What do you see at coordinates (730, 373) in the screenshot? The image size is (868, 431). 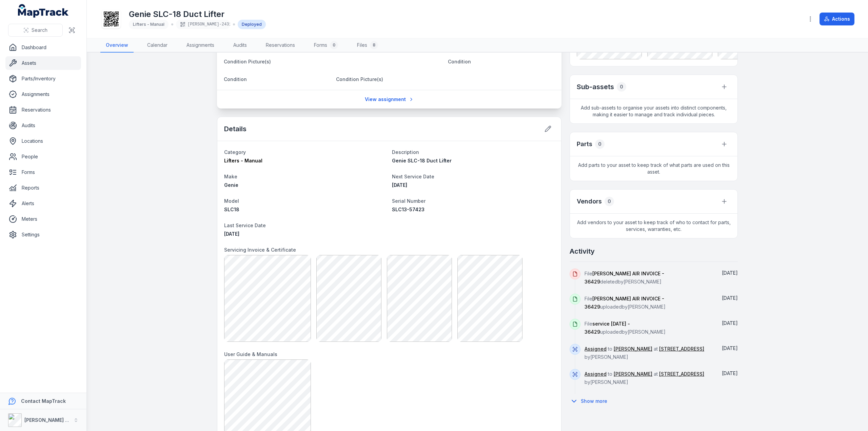 I see `time: 01/08/2025, 2:18:58 pm` at bounding box center [730, 373].